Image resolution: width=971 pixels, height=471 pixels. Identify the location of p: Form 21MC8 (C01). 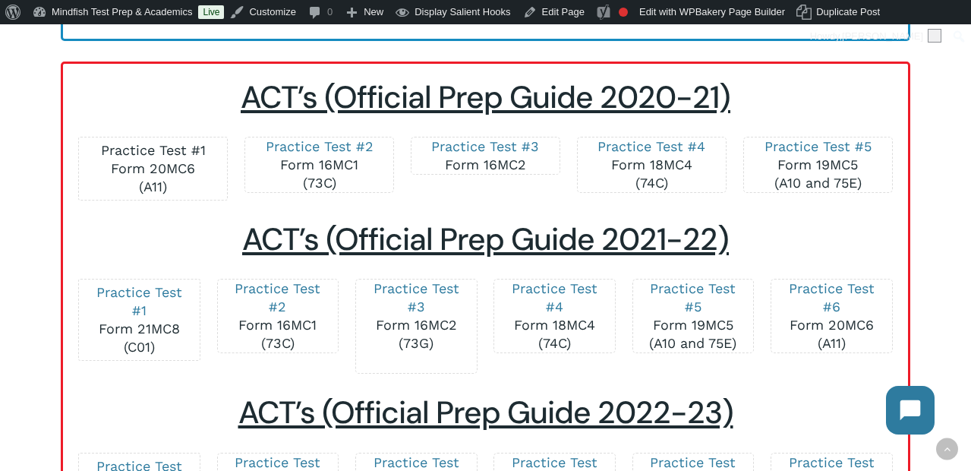
(139, 320).